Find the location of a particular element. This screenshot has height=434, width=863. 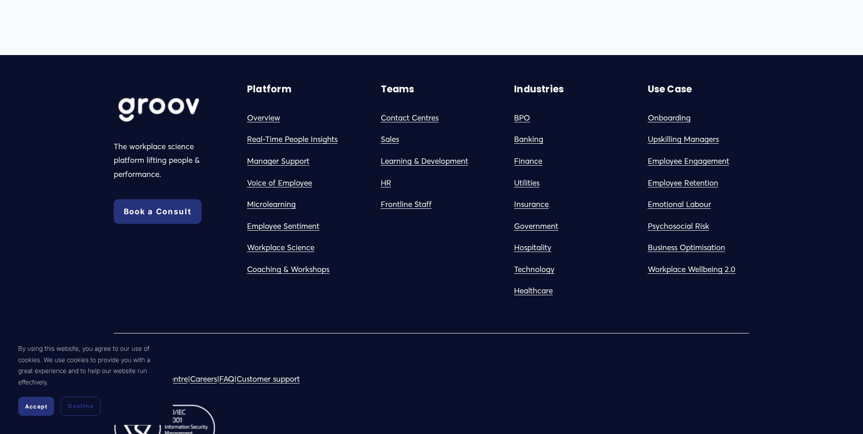

a: Employee Sentiment is located at coordinates (283, 226).